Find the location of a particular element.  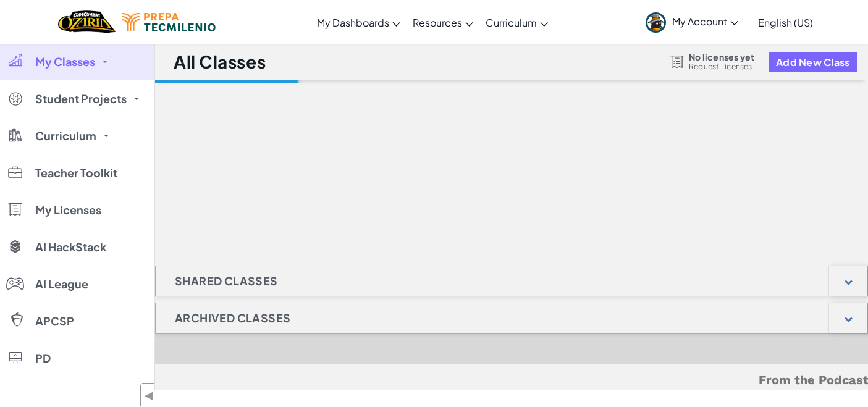

span: AI HackStack is located at coordinates (70, 247).